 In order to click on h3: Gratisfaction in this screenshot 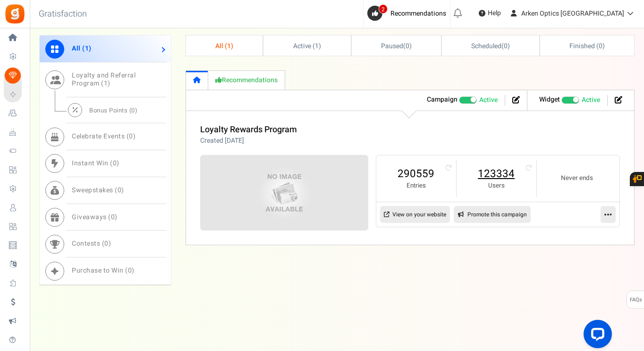, I will do `click(63, 14)`.